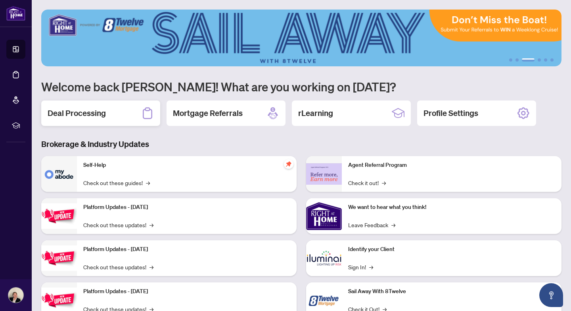  What do you see at coordinates (187, 165) in the screenshot?
I see `p: Self-Help` at bounding box center [187, 165].